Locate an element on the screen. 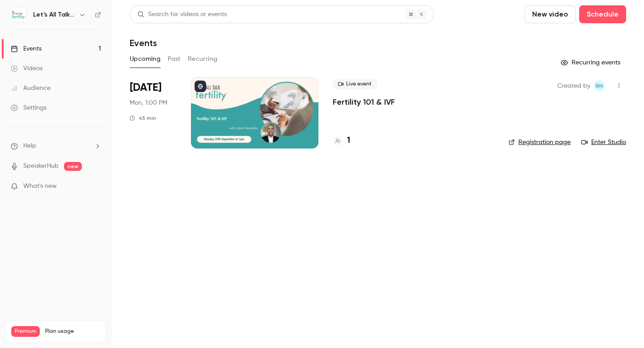  span: RH is located at coordinates (599, 86).